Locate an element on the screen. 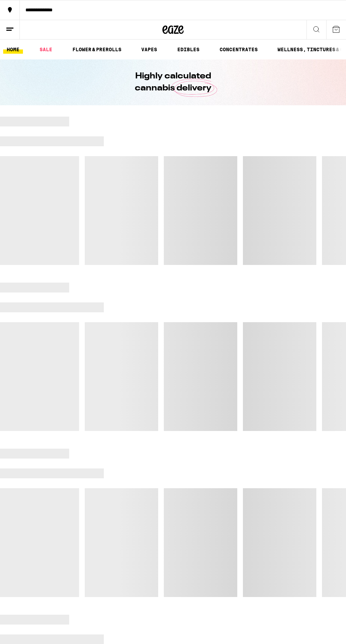 This screenshot has height=644, width=346. a: VAPES is located at coordinates (149, 50).